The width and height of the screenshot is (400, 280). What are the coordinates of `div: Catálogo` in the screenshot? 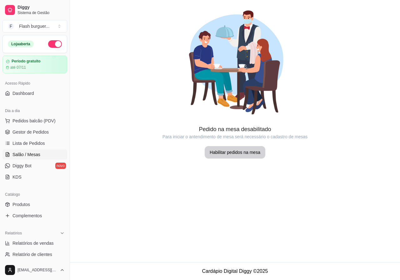 It's located at (35, 195).